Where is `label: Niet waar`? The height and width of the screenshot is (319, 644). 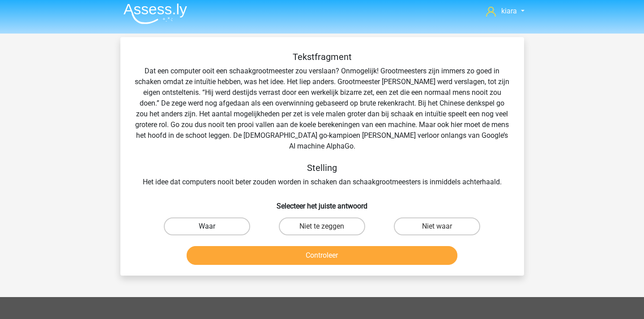 label: Niet waar is located at coordinates (437, 226).